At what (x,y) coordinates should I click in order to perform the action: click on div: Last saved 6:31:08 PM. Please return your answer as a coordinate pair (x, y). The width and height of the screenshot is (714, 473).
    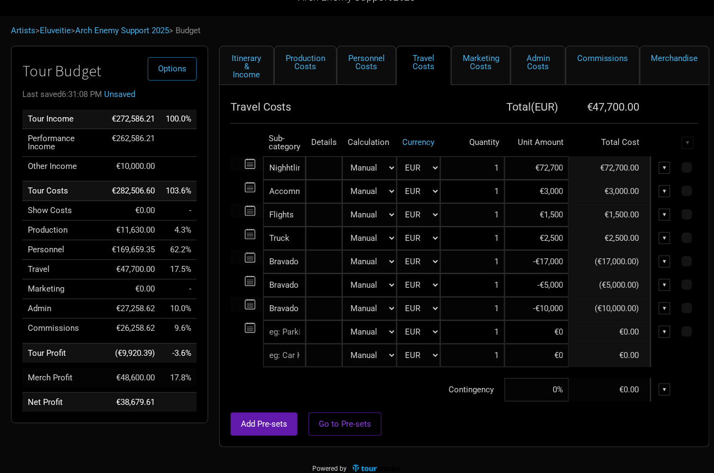
    Looking at the image, I should click on (110, 94).